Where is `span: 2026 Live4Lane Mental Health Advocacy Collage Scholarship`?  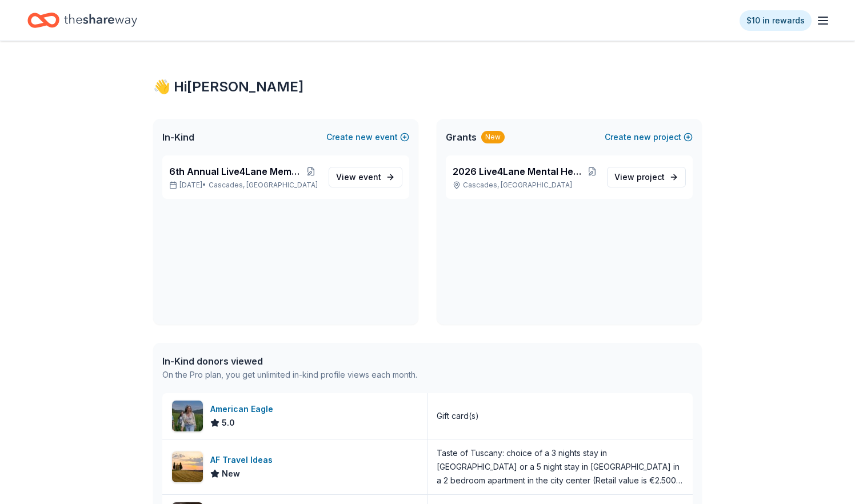
span: 2026 Live4Lane Mental Health Advocacy Collage Scholarship is located at coordinates (520, 171).